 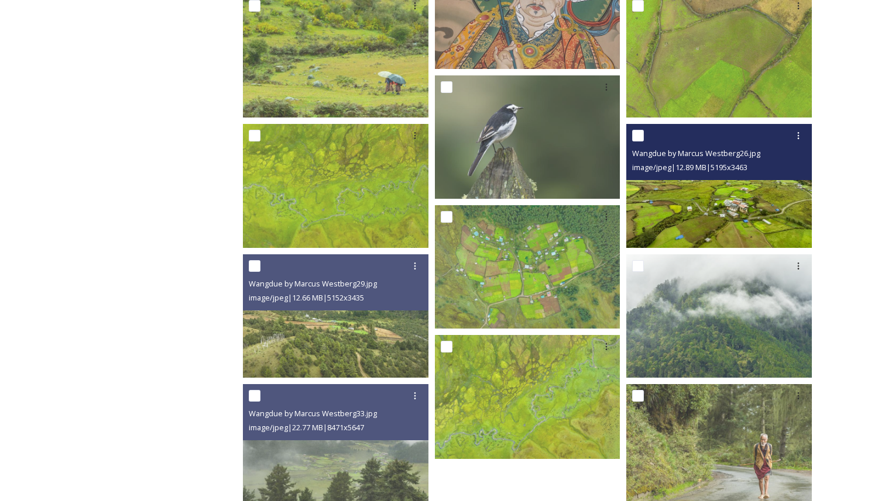 What do you see at coordinates (527, 137) in the screenshot?
I see `img: Wangdue by Marcus Westberg52.jpg` at bounding box center [527, 137].